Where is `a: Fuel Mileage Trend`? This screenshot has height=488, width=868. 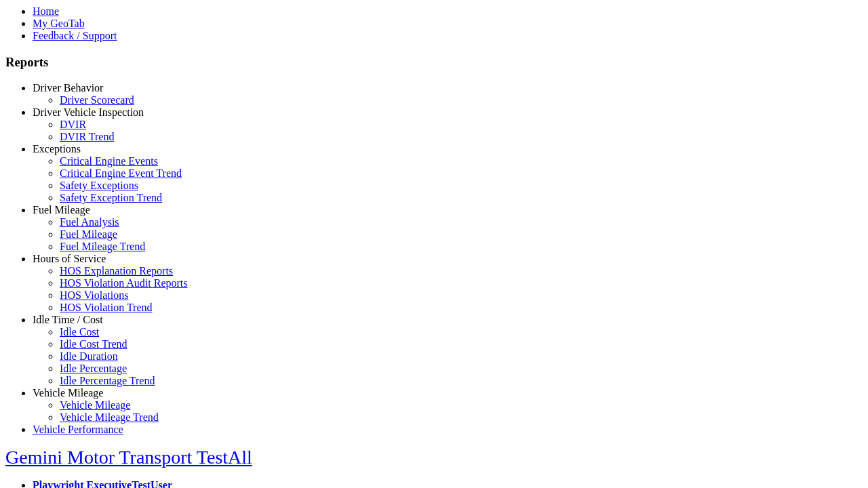 a: Fuel Mileage Trend is located at coordinates (103, 246).